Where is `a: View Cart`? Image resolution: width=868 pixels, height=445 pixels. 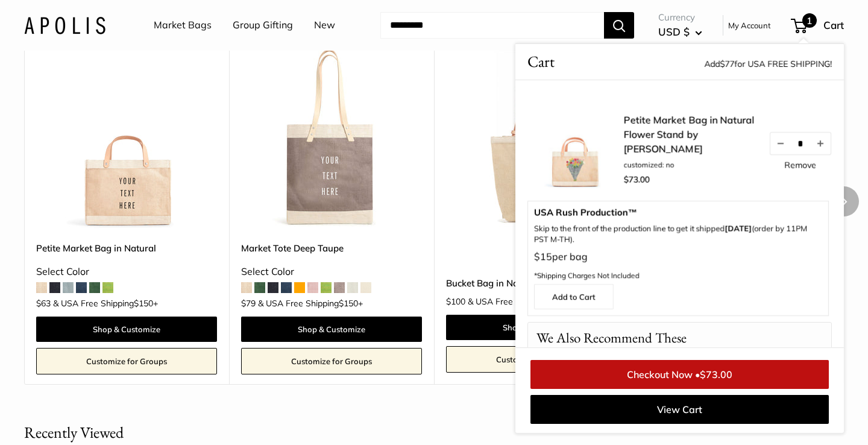 a: View Cart is located at coordinates (679, 410).